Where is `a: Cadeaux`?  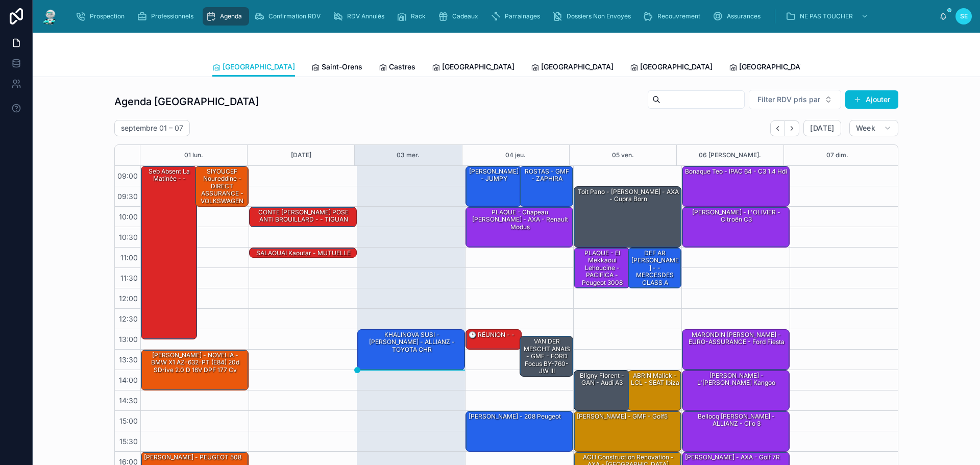 a: Cadeaux is located at coordinates (460, 16).